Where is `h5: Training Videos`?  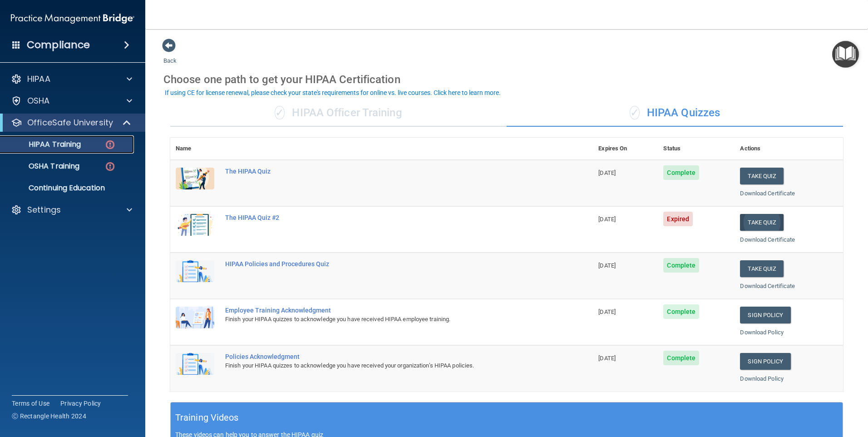 h5: Training Videos is located at coordinates (207, 417).